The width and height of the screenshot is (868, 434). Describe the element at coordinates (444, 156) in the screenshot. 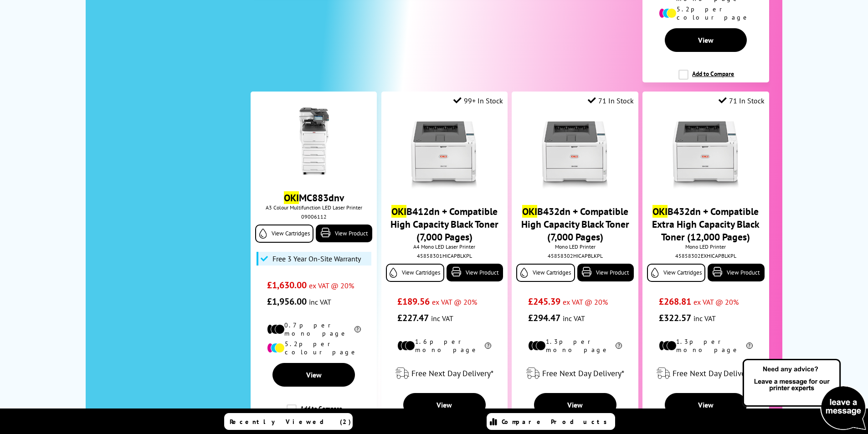

I see `img: oki-b412dn-front-small1.jpg` at that location.